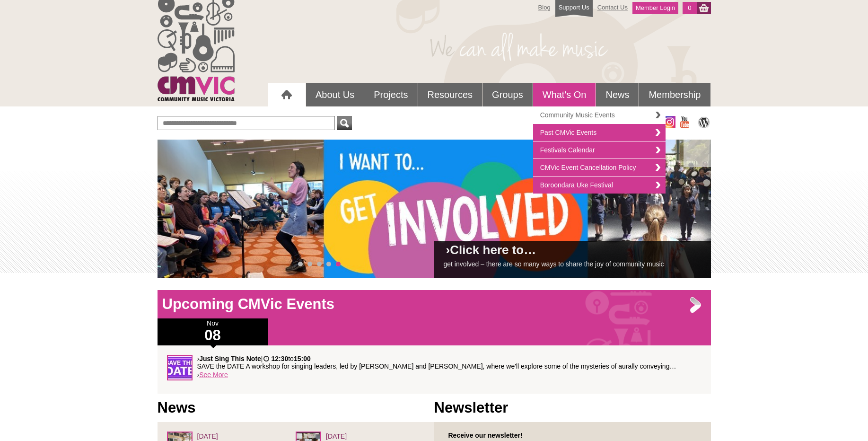 The image size is (868, 441). Describe the element at coordinates (674, 95) in the screenshot. I see `a: Membership` at that location.